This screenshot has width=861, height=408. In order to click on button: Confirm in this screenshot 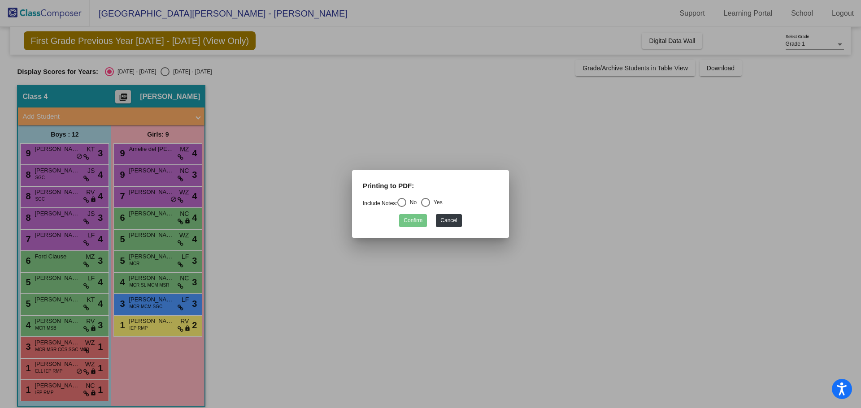, I will do `click(413, 221)`.